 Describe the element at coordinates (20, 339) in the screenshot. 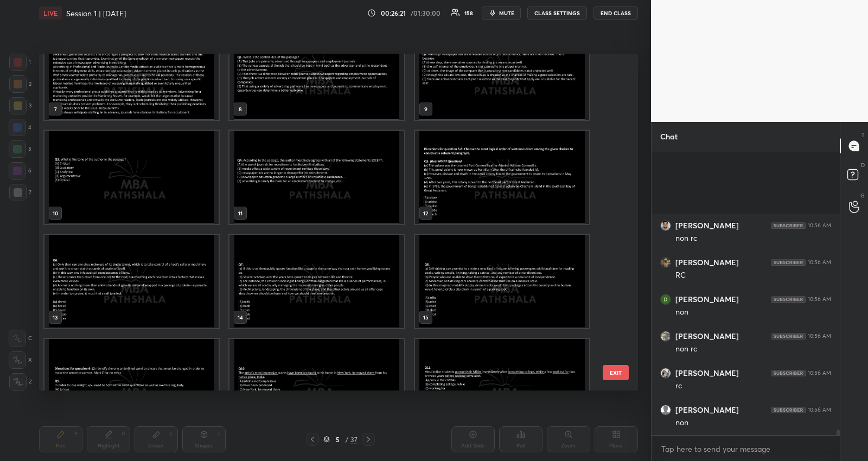

I see `div: C` at that location.